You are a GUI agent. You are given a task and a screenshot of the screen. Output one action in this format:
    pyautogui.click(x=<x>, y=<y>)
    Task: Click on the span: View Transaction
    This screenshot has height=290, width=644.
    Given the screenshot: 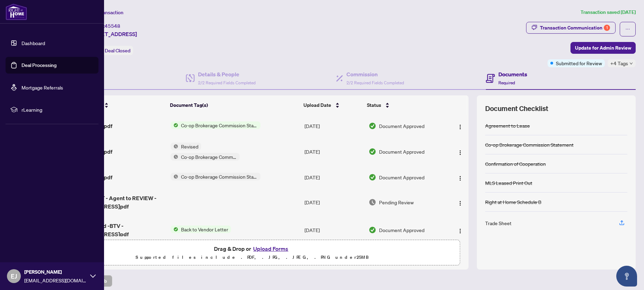 What is the action you would take?
    pyautogui.click(x=105, y=12)
    